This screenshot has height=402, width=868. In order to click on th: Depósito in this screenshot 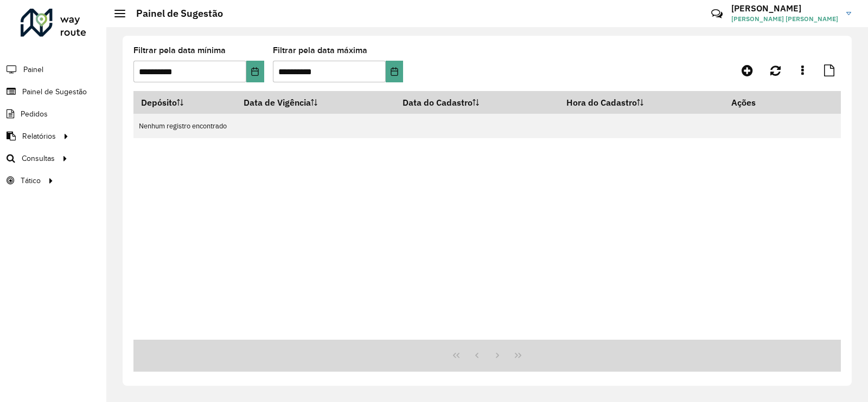, I will do `click(184, 103)`.